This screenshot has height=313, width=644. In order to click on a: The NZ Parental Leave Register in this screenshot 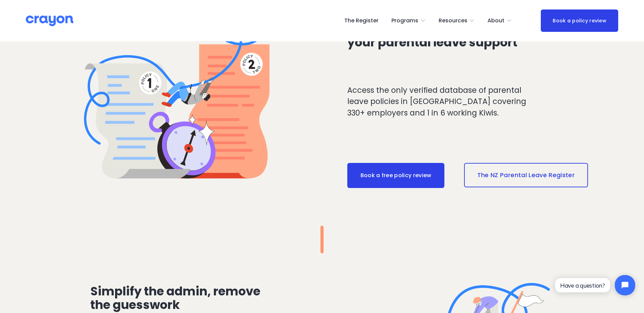, I will do `click(526, 175)`.